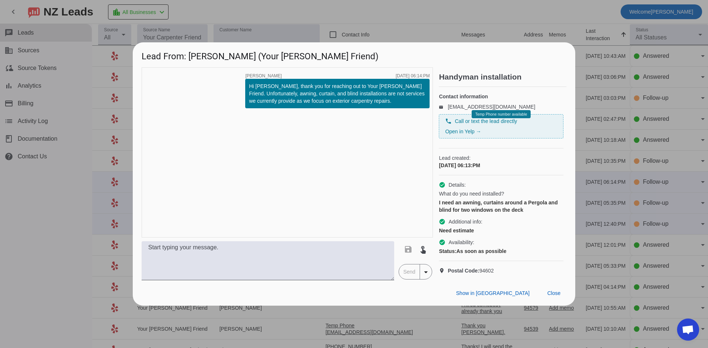 This screenshot has width=708, height=348. What do you see at coordinates (447, 251) in the screenshot?
I see `strong: Status:` at bounding box center [447, 251].